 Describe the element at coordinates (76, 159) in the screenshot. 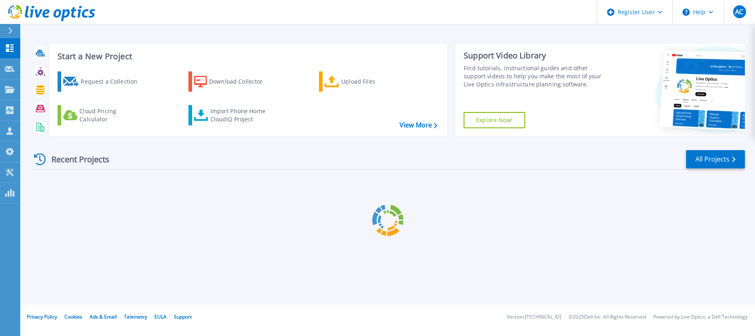

I see `div: Recent Projects` at that location.